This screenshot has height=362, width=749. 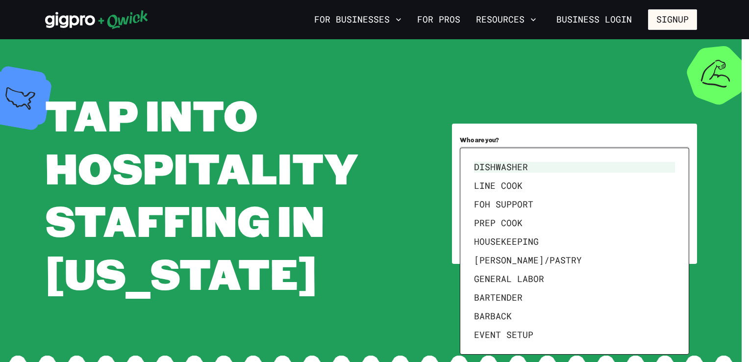 What do you see at coordinates (574, 186) in the screenshot?
I see `li: Line Cook` at bounding box center [574, 186].